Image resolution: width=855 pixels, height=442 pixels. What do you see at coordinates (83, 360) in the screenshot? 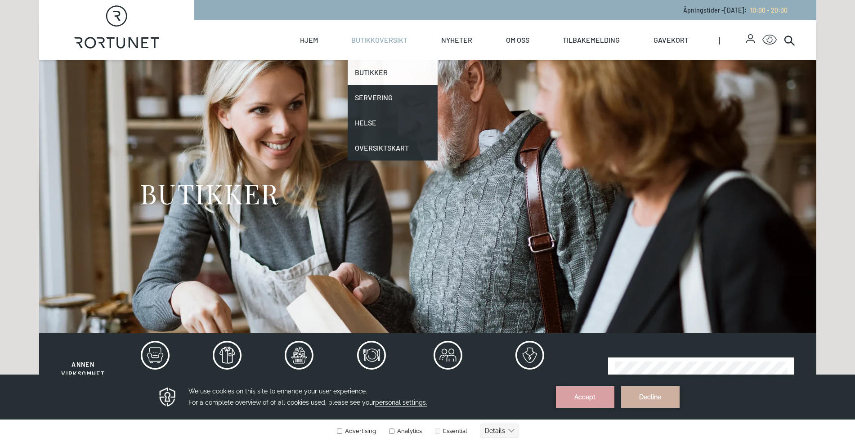
I see `button: Annen virksomhet` at bounding box center [83, 360].